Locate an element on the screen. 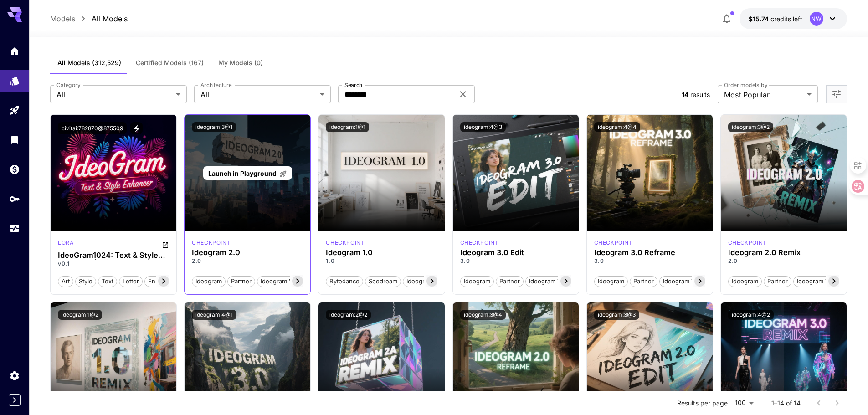  p: v0.1 is located at coordinates (113, 264).